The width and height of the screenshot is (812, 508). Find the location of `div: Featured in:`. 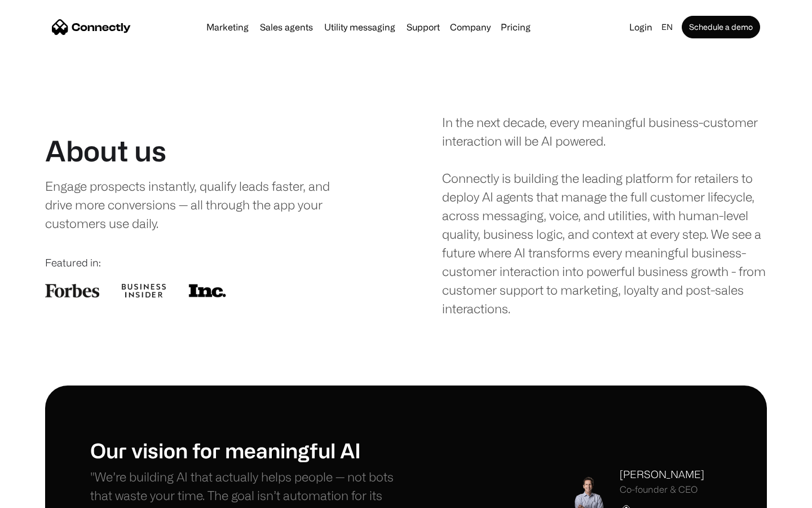

div: Featured in: is located at coordinates (207, 263).